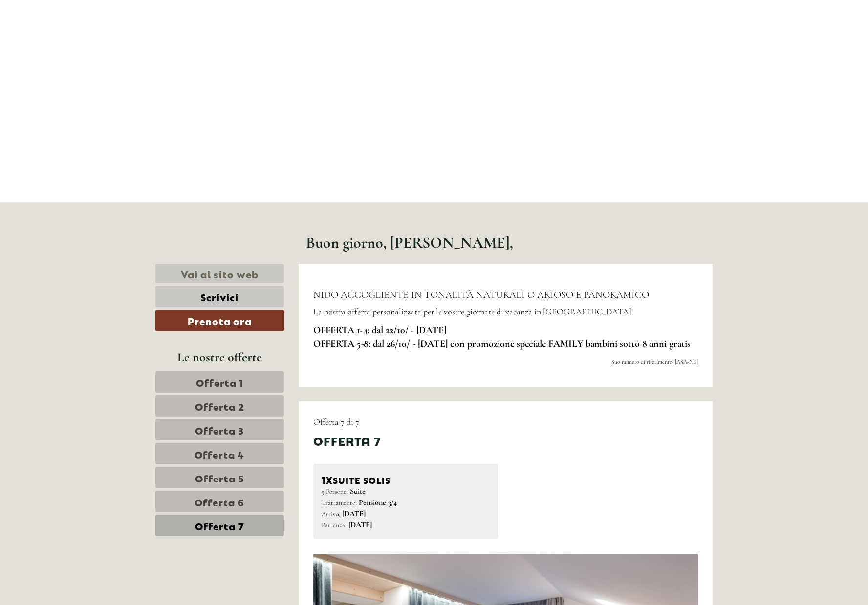 The height and width of the screenshot is (605, 868). Describe the element at coordinates (481, 295) in the screenshot. I see `span: NIDO ACCOGLIENTE IN TONALITÀ NATURALI O ARIOSO E PANORAMICO` at that location.